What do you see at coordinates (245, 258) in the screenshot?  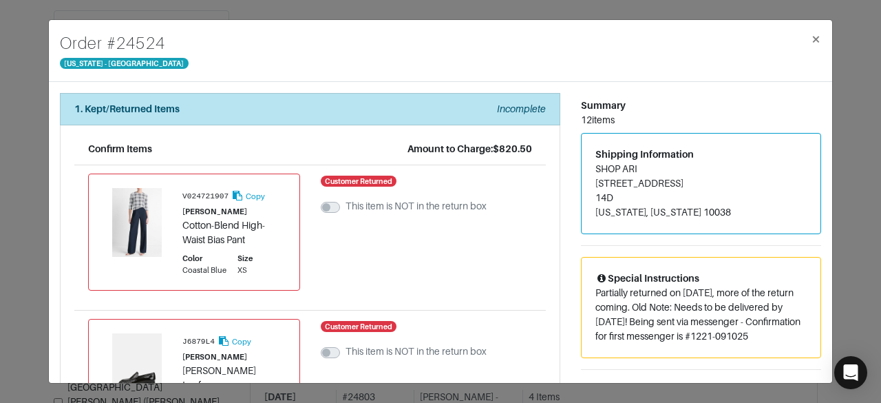 I see `div: Size` at bounding box center [245, 258].